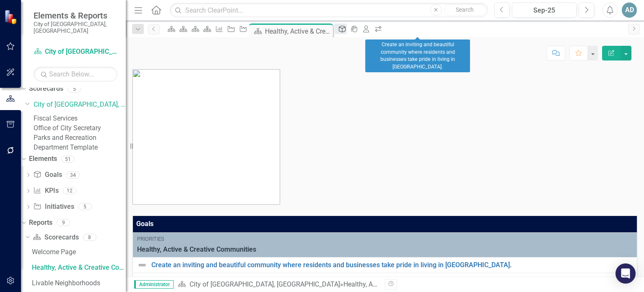 This screenshot has width=644, height=292. What do you see at coordinates (79, 252) in the screenshot?
I see `div: Welcome Page` at bounding box center [79, 252].